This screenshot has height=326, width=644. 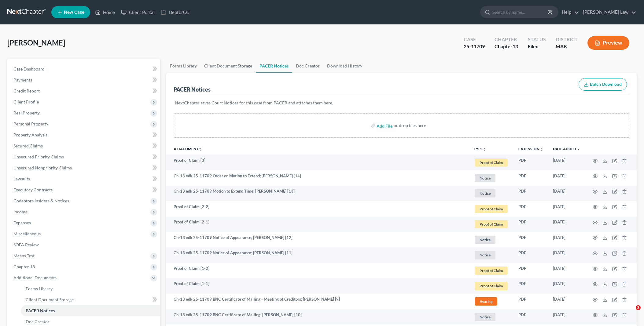 I want to click on td: Proof of Claim [2-2], so click(x=318, y=209).